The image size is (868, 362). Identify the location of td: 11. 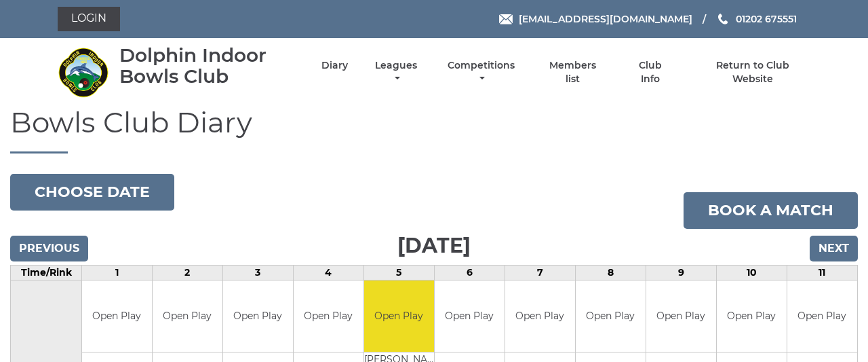
(823, 273).